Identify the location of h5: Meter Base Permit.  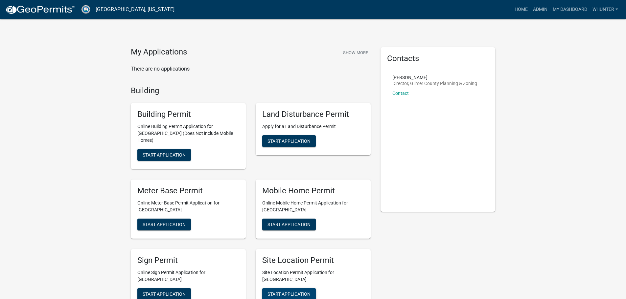
(188, 191).